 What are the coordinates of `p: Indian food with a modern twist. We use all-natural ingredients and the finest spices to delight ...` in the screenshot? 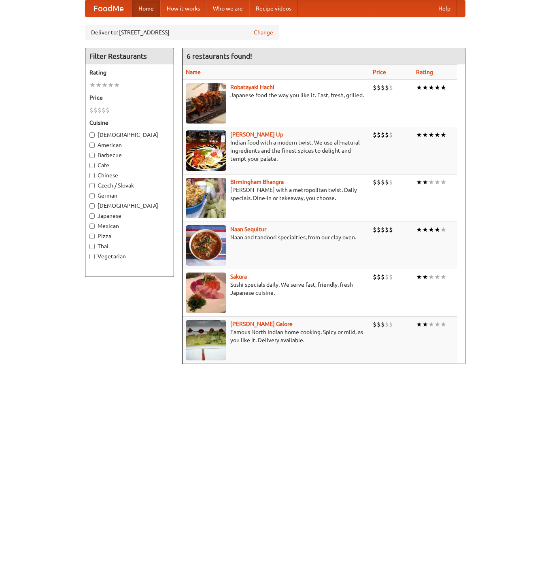 It's located at (276, 151).